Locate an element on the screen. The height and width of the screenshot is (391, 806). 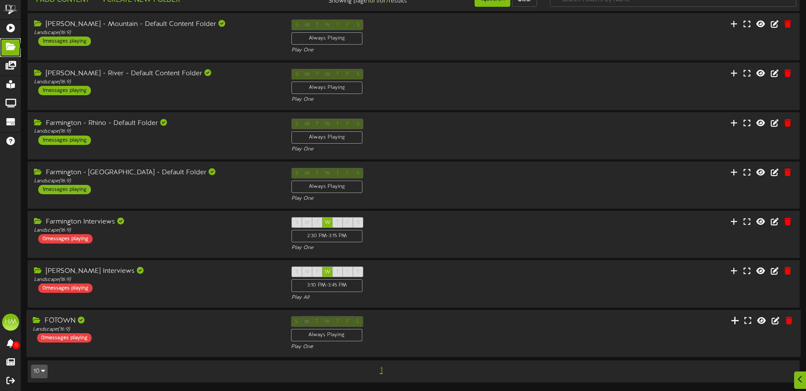
div: 2:30 PM - 3:15 PM is located at coordinates (327, 236).